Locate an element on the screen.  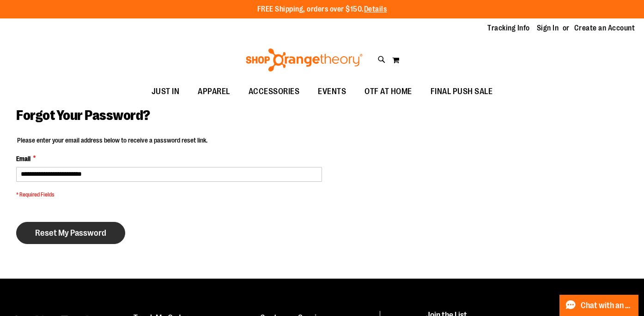
span: Forgot Your Password? is located at coordinates (83, 115).